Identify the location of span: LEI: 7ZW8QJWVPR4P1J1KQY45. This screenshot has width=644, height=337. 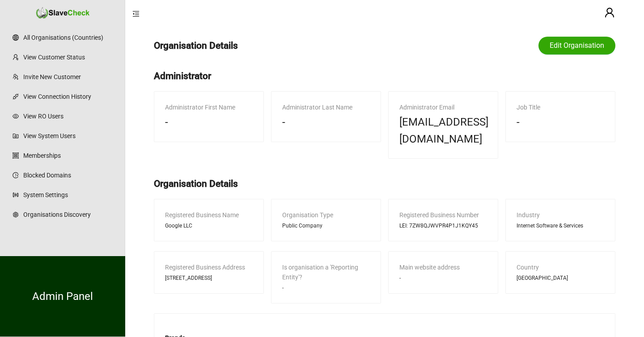
(438, 225).